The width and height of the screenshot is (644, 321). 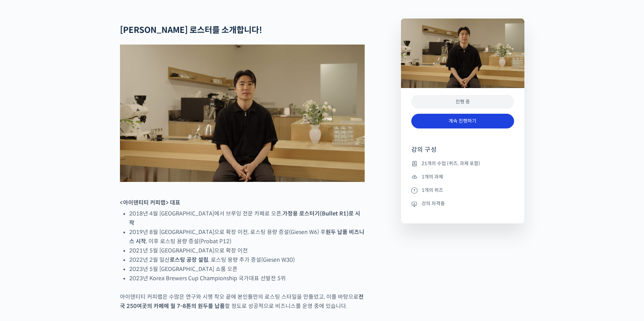 I want to click on a: 대화, so click(x=67, y=226).